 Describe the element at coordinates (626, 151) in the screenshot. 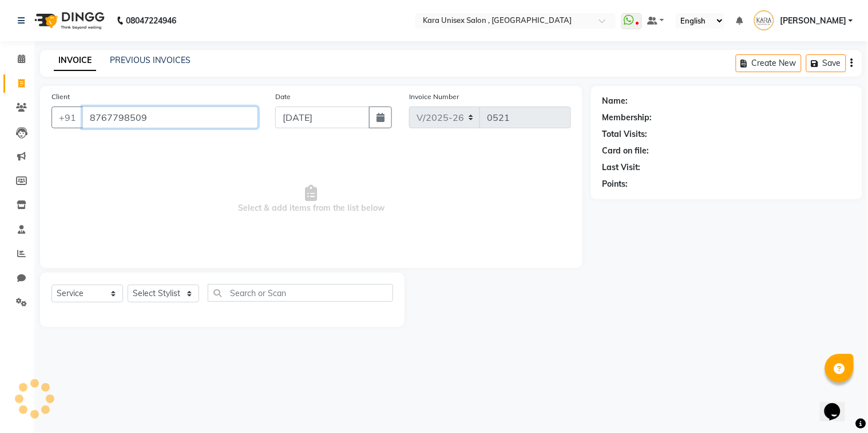

I see `div: Card on file:` at that location.